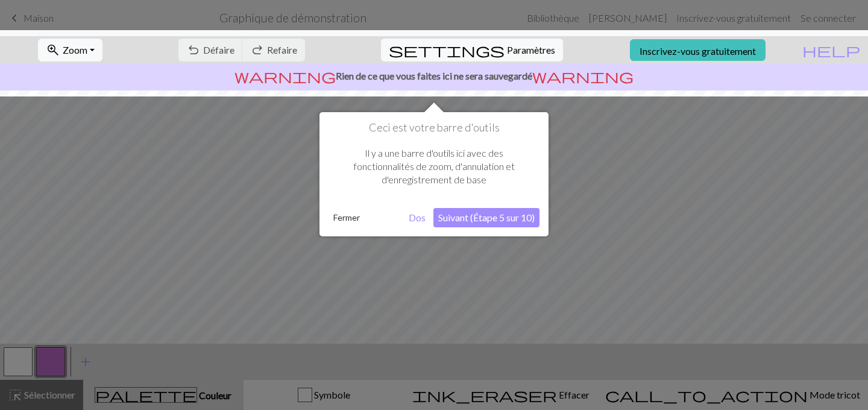  Describe the element at coordinates (346, 217) in the screenshot. I see `font: Fermer` at that location.